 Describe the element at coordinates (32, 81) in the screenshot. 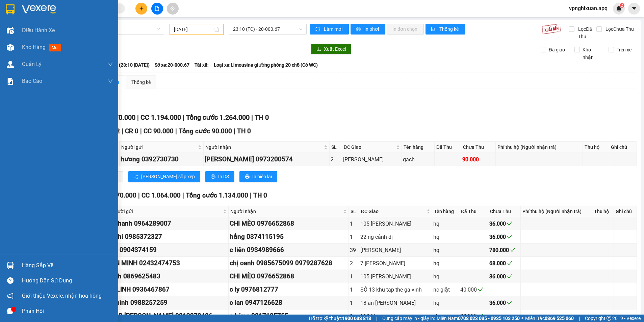

I see `span: Báo cáo` at that location.